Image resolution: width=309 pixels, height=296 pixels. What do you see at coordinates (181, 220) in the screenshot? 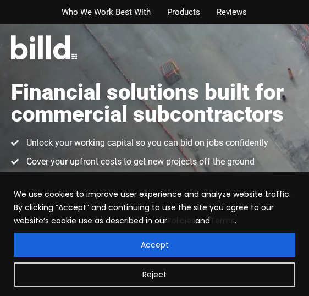
I see `a: Policies` at bounding box center [181, 220].